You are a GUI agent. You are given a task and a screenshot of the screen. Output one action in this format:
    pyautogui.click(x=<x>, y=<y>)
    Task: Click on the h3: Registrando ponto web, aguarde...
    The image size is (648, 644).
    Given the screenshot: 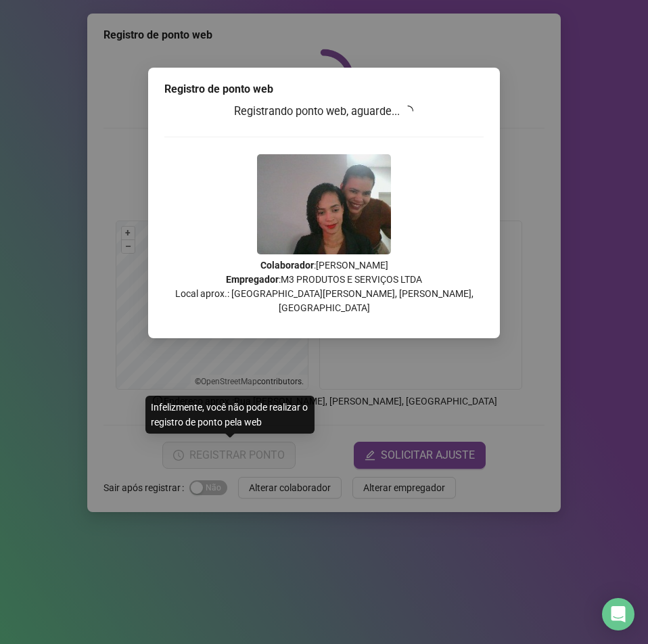 What is the action you would take?
    pyautogui.click(x=324, y=111)
    